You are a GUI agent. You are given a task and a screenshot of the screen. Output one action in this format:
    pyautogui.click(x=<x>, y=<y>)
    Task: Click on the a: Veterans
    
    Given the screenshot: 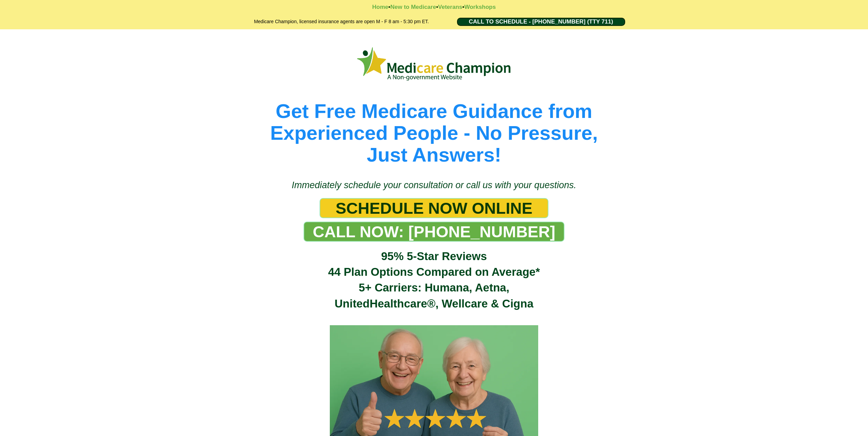 What is the action you would take?
    pyautogui.click(x=450, y=7)
    